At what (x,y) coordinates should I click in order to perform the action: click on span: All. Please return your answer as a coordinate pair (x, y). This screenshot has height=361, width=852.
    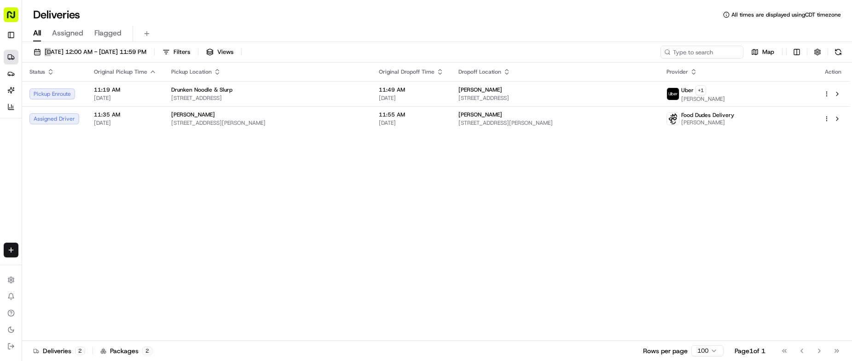
    Looking at the image, I should click on (37, 33).